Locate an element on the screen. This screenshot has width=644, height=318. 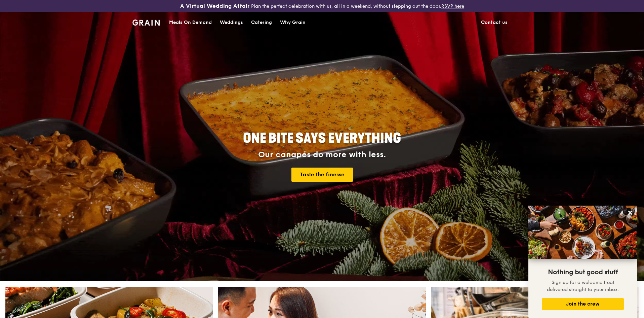
div: Weddings is located at coordinates (231, 23).